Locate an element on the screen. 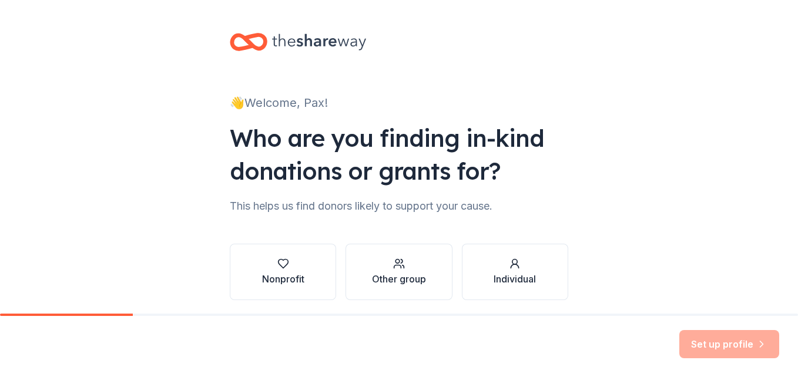 The height and width of the screenshot is (377, 798). div: This helps us find donors likely to support your cause. is located at coordinates (399, 206).